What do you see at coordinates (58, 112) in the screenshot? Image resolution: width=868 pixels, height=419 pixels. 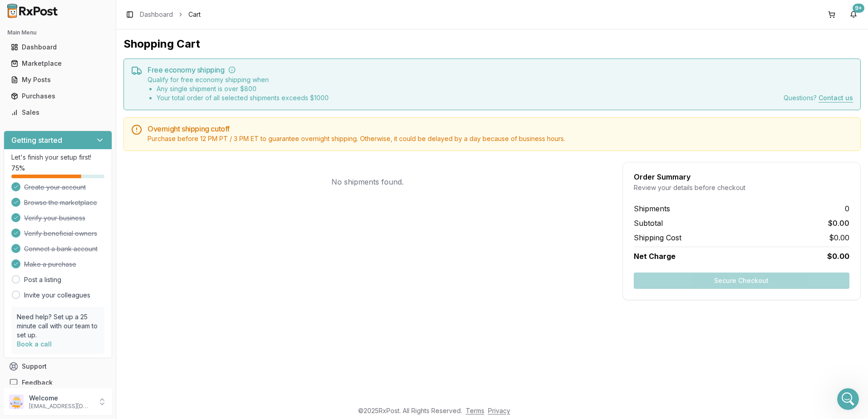 I see `div: Sales` at bounding box center [58, 112].